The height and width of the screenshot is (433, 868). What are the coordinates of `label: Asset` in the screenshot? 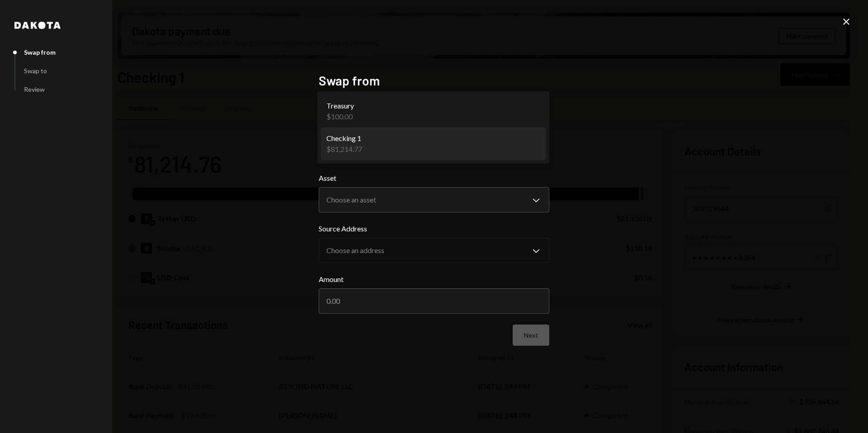 It's located at (434, 178).